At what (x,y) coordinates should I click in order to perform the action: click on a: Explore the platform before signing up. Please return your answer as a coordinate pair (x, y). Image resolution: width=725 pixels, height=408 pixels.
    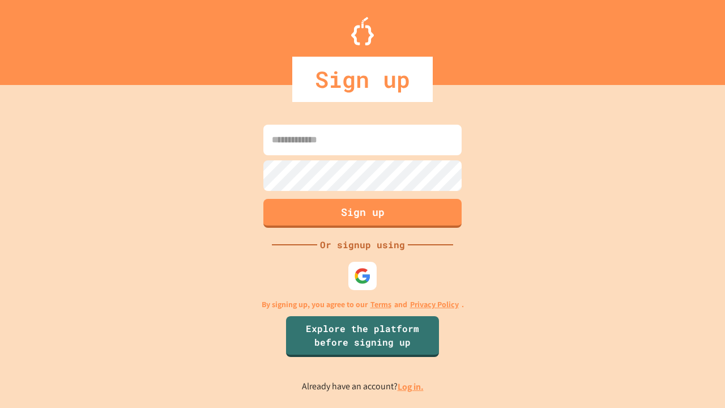
    Looking at the image, I should click on (362, 336).